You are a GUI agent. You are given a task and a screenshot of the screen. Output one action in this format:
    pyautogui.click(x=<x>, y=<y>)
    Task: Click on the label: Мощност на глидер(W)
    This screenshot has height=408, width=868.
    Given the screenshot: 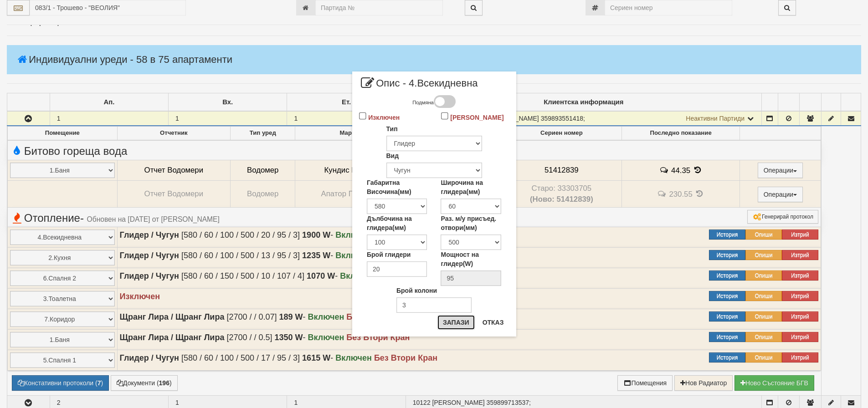 What is the action you would take?
    pyautogui.click(x=471, y=259)
    